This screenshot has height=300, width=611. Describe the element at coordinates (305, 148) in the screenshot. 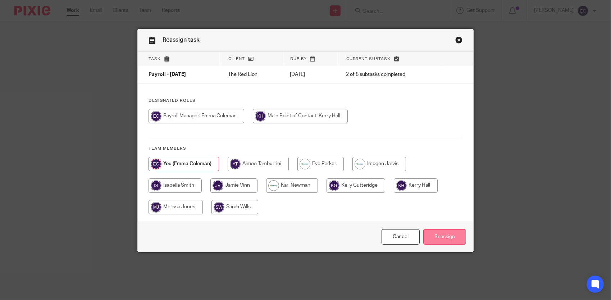

I see `h4: Team members` at that location.